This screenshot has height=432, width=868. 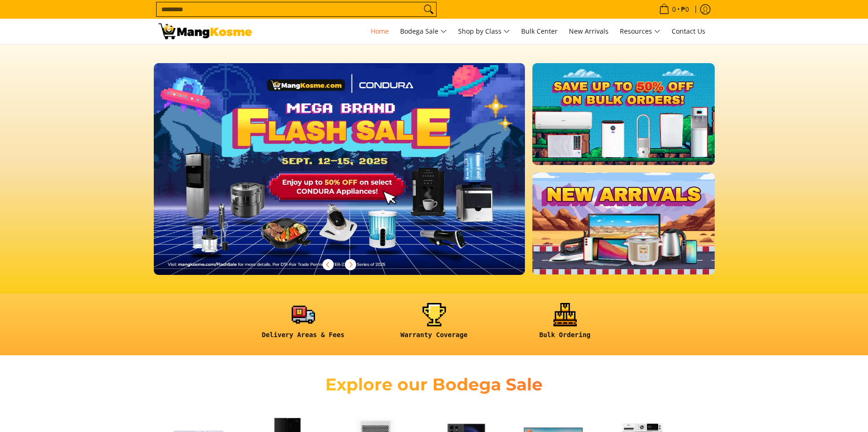 I want to click on button: Previous, so click(x=328, y=265).